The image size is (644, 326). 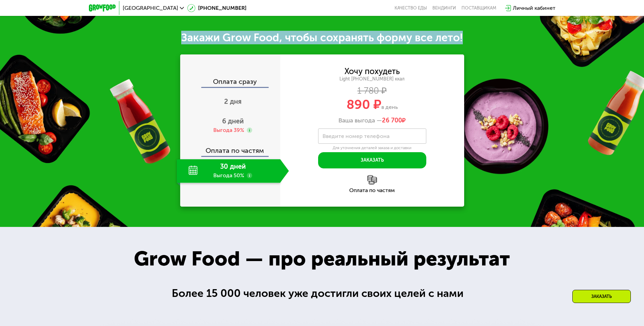 I want to click on span: в день, so click(x=389, y=107).